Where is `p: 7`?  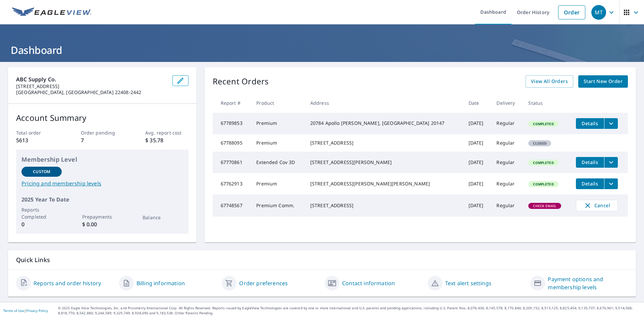 p: 7 is located at coordinates (103, 141).